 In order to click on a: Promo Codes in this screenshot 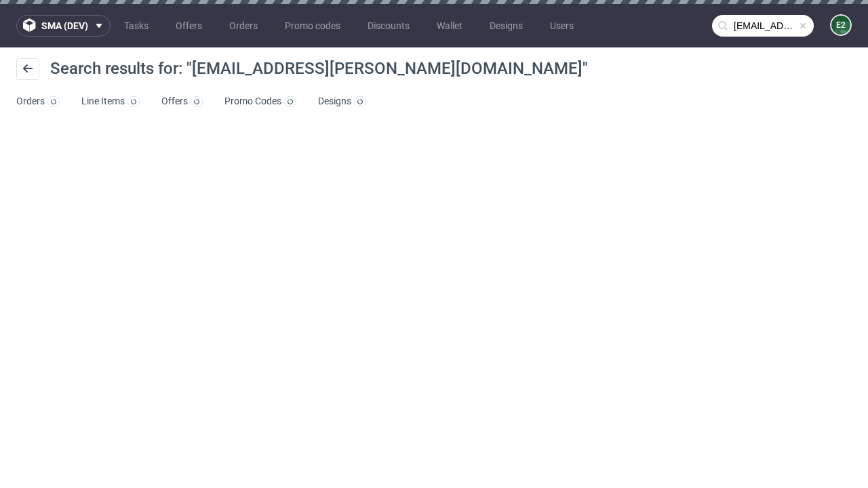, I will do `click(260, 102)`.